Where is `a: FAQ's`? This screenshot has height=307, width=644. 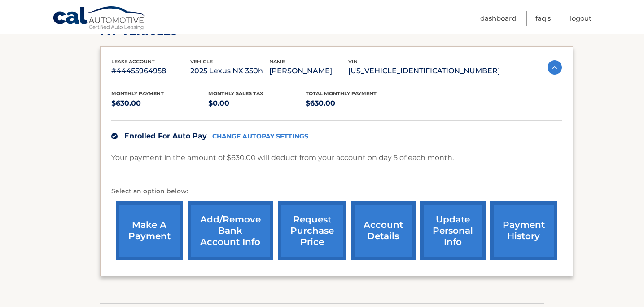
a: FAQ's is located at coordinates (543, 18).